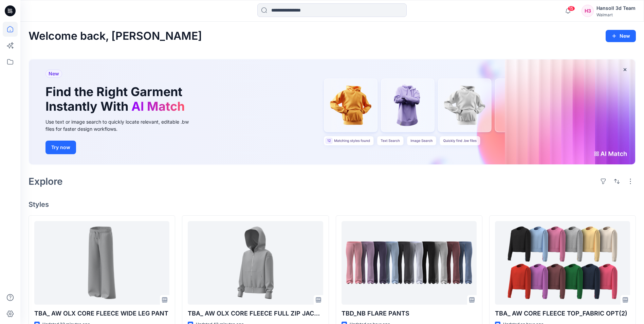  Describe the element at coordinates (332, 204) in the screenshot. I see `h4: Styles` at that location.